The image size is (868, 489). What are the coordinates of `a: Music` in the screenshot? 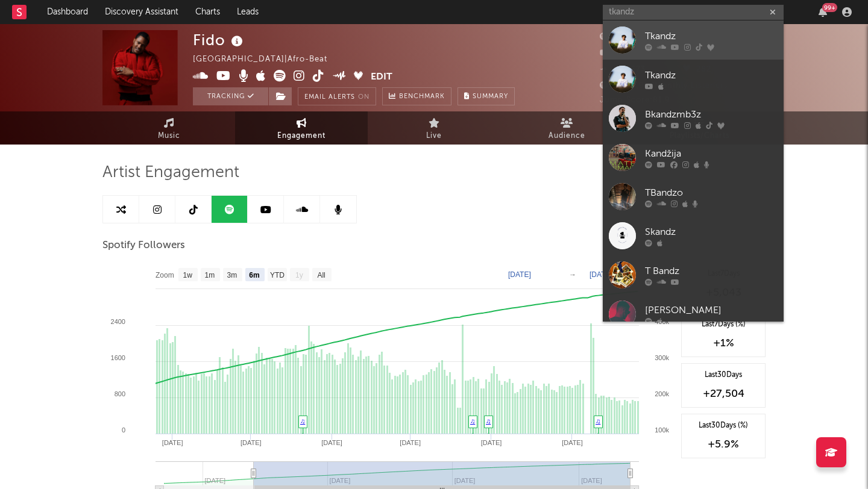 It's located at (169, 128).